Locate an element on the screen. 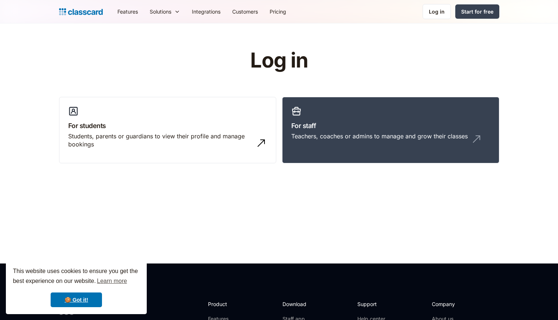  a: Integrations is located at coordinates (206, 11).